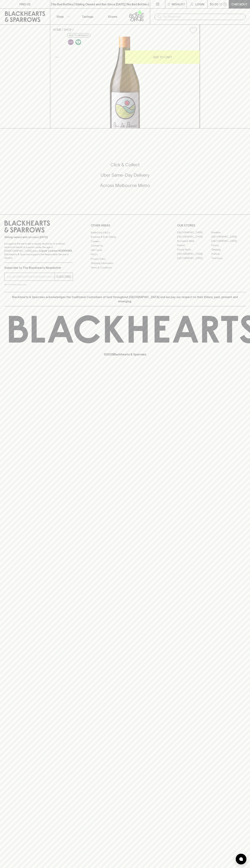  What do you see at coordinates (39, 285) in the screenshot?
I see `p: We will never spam you` at bounding box center [39, 285].